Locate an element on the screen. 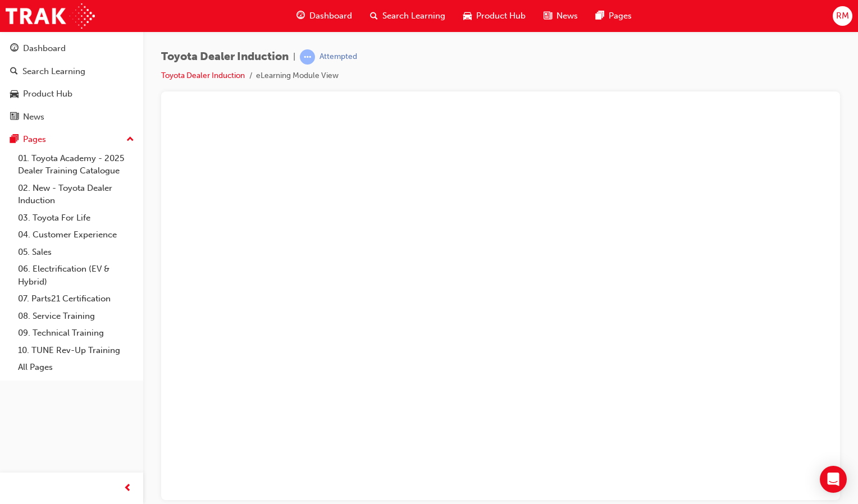  span: Pages is located at coordinates (620, 16).